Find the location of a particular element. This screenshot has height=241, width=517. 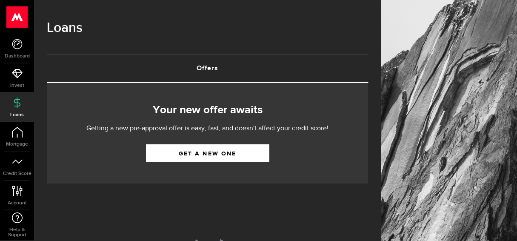

a: Offers is located at coordinates (207, 68).